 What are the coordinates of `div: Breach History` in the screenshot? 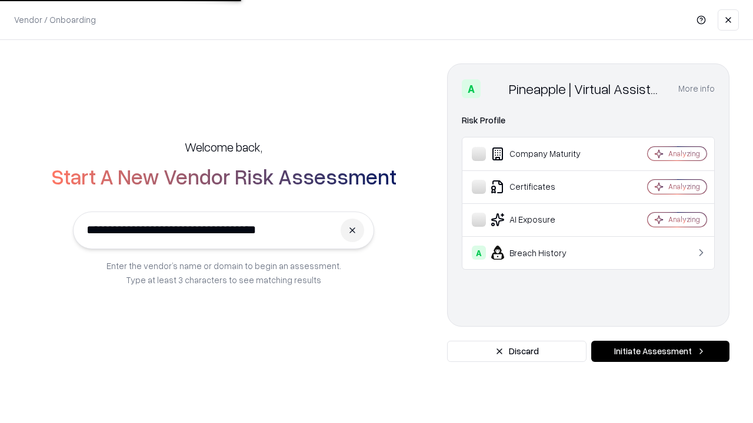 It's located at (542, 253).